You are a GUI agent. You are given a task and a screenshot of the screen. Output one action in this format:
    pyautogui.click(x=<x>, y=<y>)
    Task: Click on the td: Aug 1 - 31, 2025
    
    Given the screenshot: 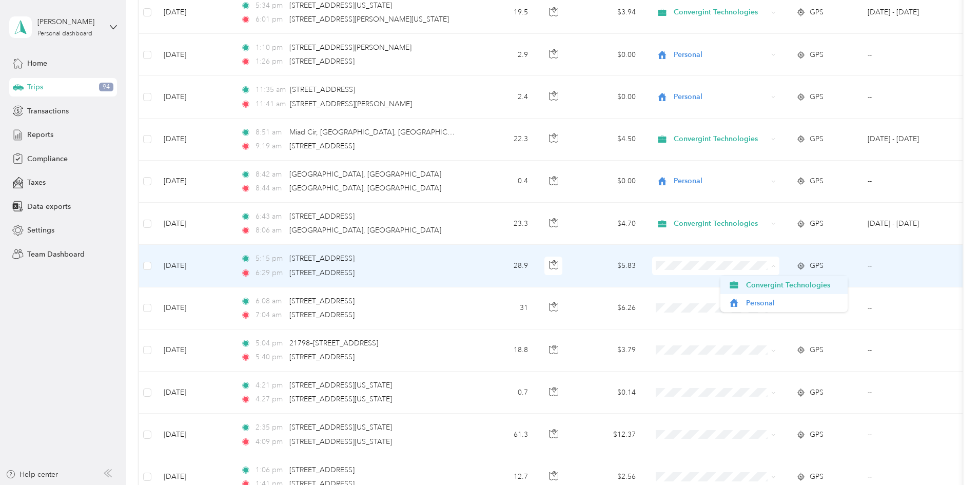 What is the action you would take?
    pyautogui.click(x=906, y=223)
    